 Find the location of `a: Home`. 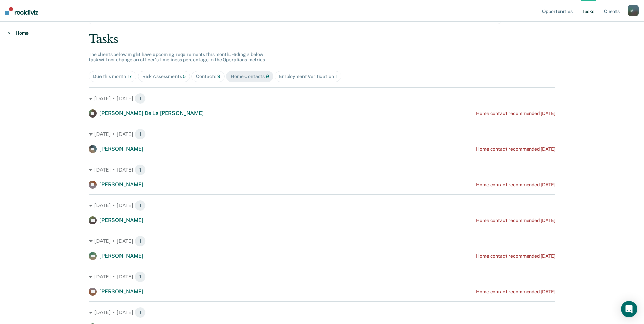

a: Home is located at coordinates (18, 33).